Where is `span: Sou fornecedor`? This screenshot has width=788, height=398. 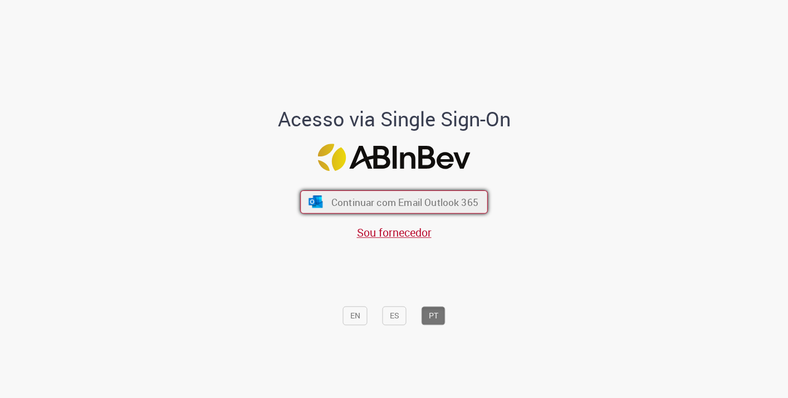 span: Sou fornecedor is located at coordinates (394, 233).